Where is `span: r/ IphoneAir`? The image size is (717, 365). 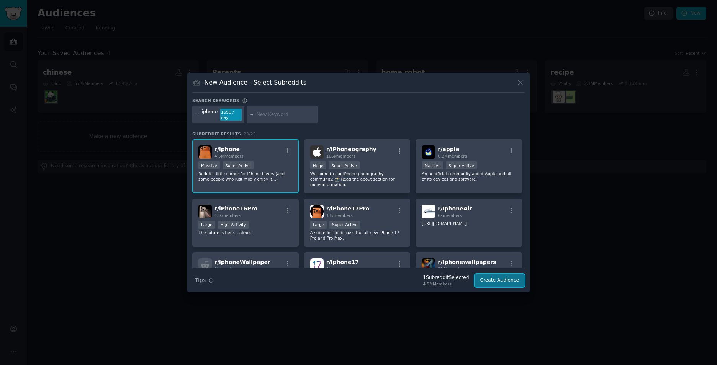
span: r/ IphoneAir is located at coordinates (454, 209).